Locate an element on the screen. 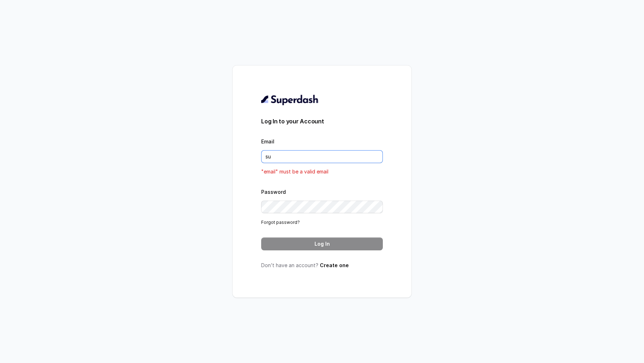 This screenshot has height=363, width=644. img: light.svg is located at coordinates (290, 100).